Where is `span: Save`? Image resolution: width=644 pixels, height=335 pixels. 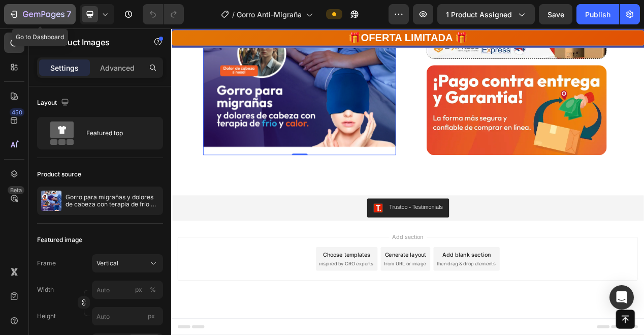
span: Save is located at coordinates (556, 14).